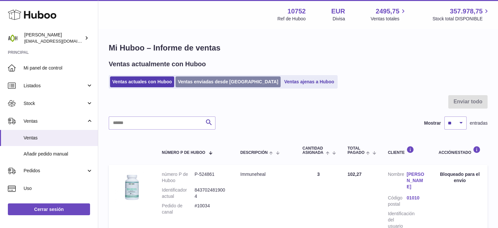 This screenshot has width=498, height=228. What do you see at coordinates (55, 86) in the screenshot?
I see `span: Listados` at bounding box center [55, 86].